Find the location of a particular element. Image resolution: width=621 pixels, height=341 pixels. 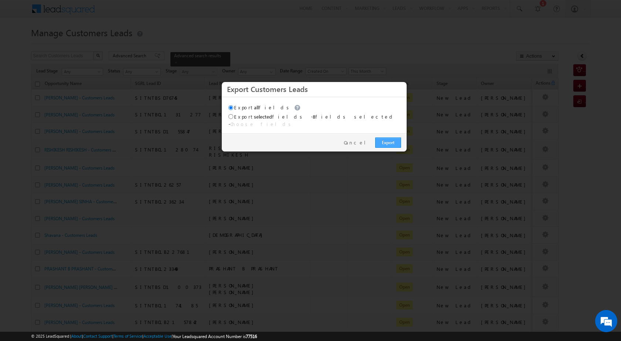

textarea: Type your message and hit 'Enter' is located at coordinates (72, 145).